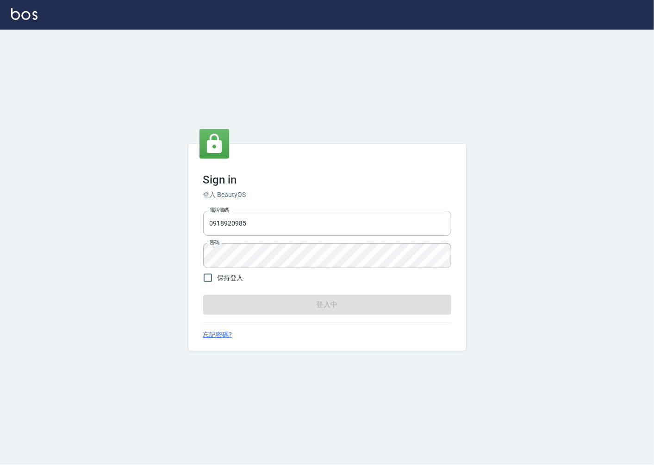 The image size is (654, 465). Describe the element at coordinates (327, 195) in the screenshot. I see `h6: 登入 BeautyOS` at that location.